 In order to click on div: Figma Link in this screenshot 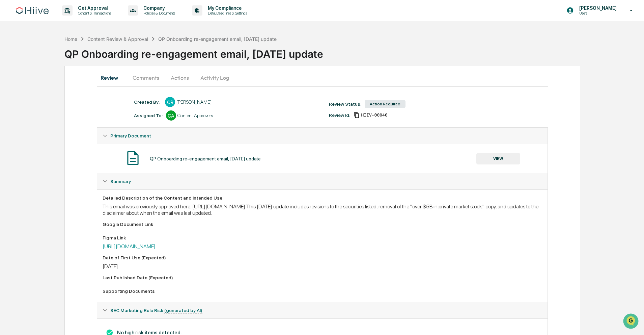, I will do `click(322, 238)`.